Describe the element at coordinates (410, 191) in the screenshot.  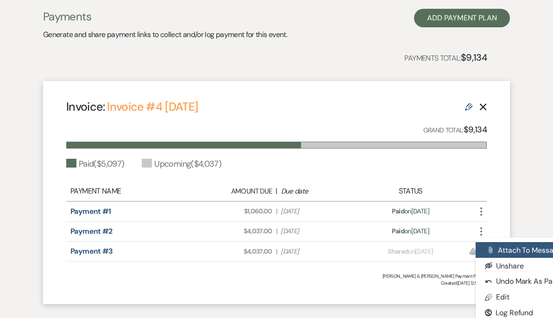
I see `div: Status` at that location.